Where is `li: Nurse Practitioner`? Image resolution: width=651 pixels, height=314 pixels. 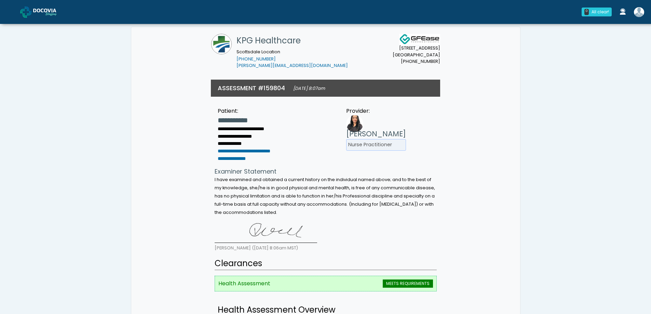
li: Nurse Practitioner is located at coordinates (376, 145).